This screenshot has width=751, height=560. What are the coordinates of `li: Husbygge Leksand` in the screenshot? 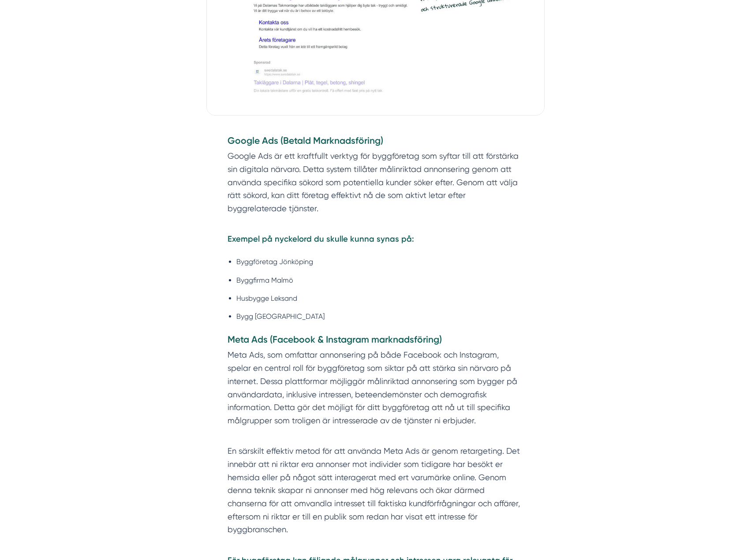 It's located at (380, 298).